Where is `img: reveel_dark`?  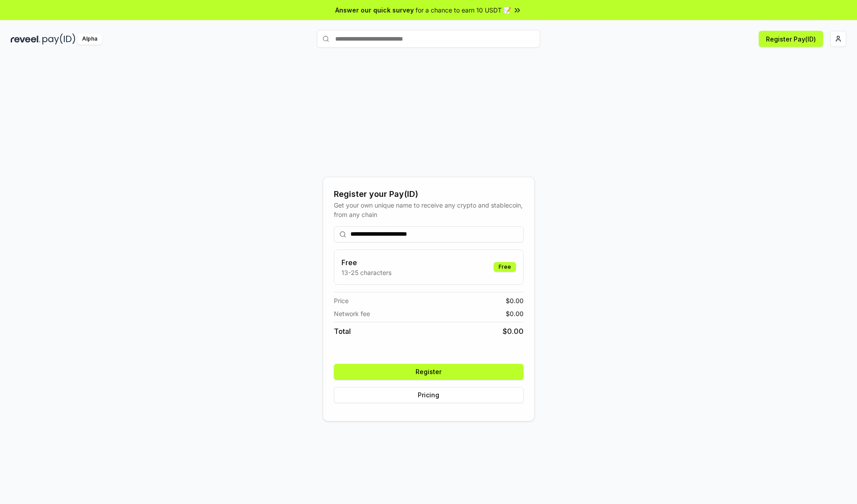 img: reveel_dark is located at coordinates (25, 39).